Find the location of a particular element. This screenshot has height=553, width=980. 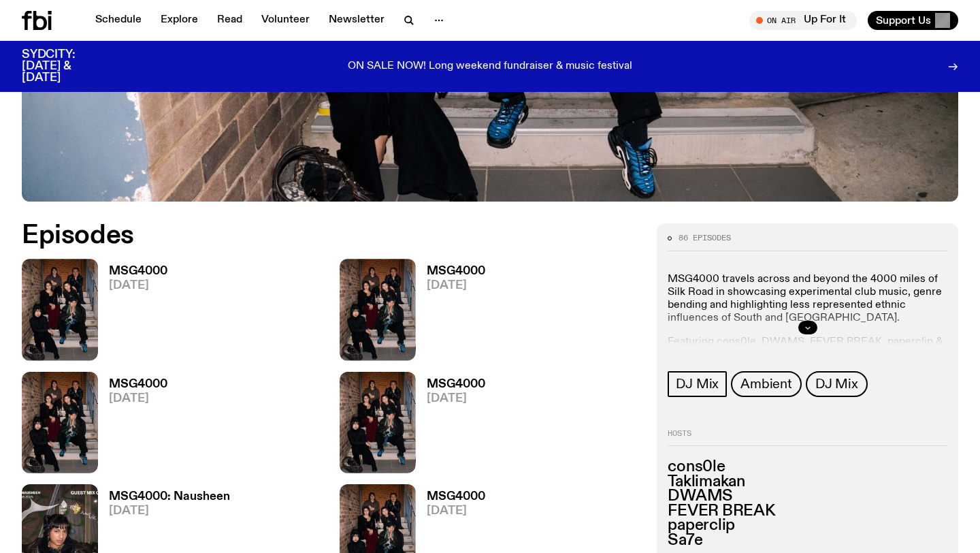

h3: MSG4000: Nausheen is located at coordinates (170, 496).